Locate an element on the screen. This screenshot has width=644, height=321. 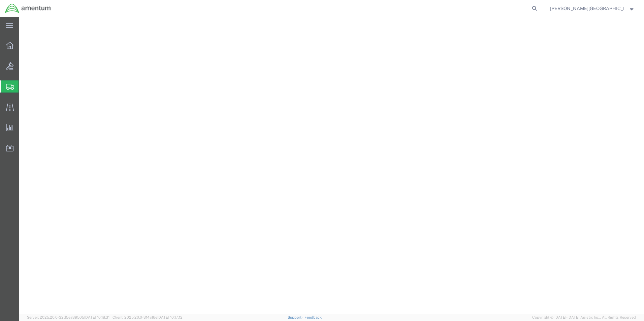
span: ROMAN TRUJILLO is located at coordinates (587, 8).